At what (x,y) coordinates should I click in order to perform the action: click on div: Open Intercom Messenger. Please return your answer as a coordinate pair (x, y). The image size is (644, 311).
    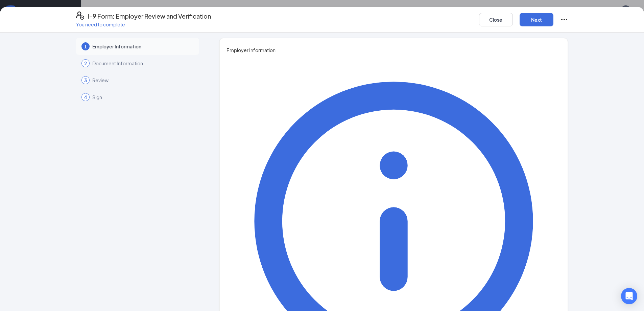
    Looking at the image, I should click on (629, 296).